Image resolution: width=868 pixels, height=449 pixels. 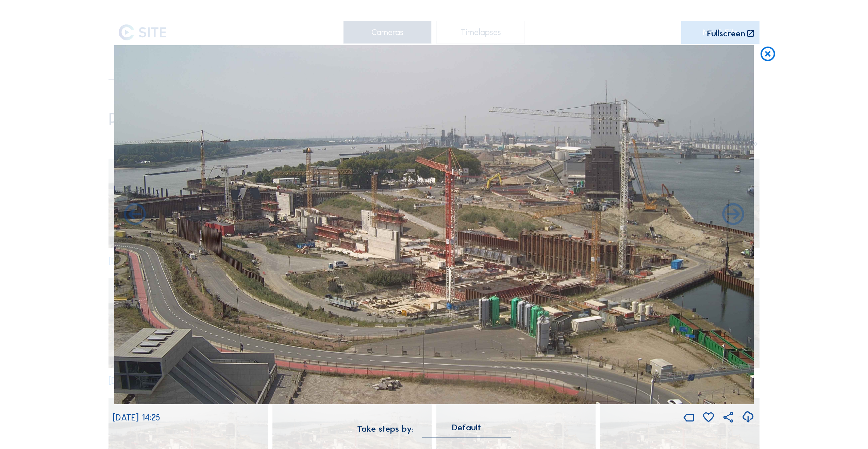 What do you see at coordinates (434, 225) in the screenshot?
I see `img: Image` at bounding box center [434, 225].